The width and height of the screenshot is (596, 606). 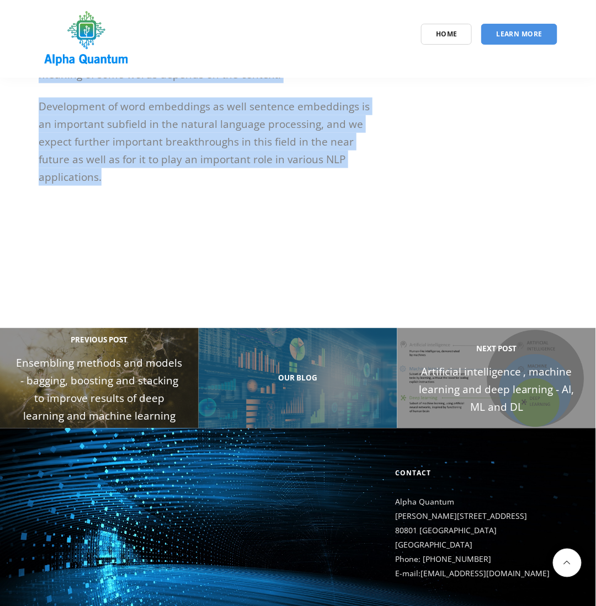 What do you see at coordinates (496, 349) in the screenshot?
I see `span: Next Post` at bounding box center [496, 349].